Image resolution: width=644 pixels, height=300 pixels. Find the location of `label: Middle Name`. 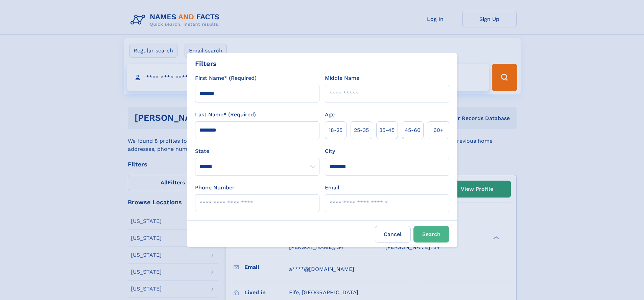

label: Middle Name is located at coordinates (342, 78).